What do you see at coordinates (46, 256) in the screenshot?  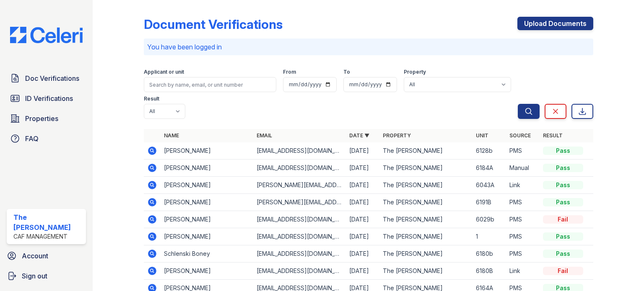 I see `a: Account` at bounding box center [46, 256].